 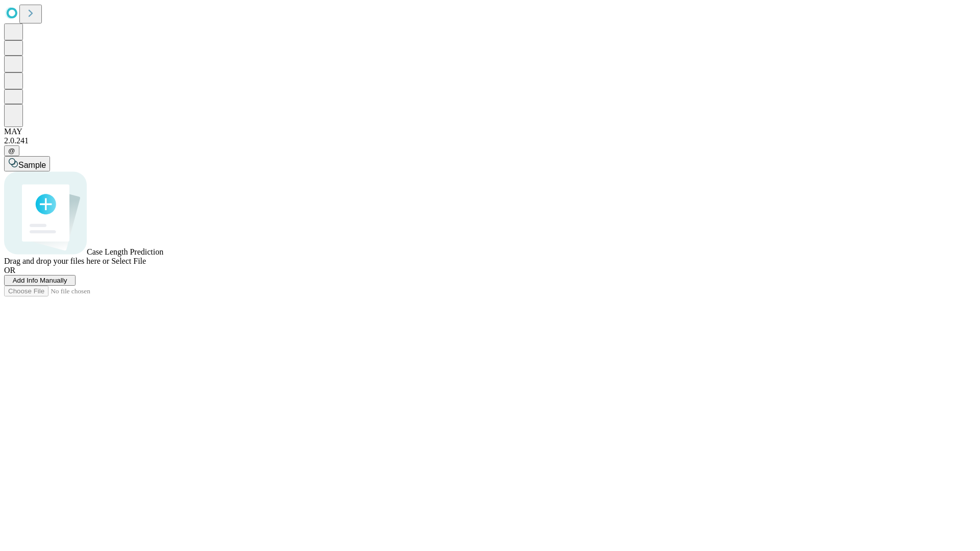 What do you see at coordinates (129, 261) in the screenshot?
I see `span: Select File` at bounding box center [129, 261].